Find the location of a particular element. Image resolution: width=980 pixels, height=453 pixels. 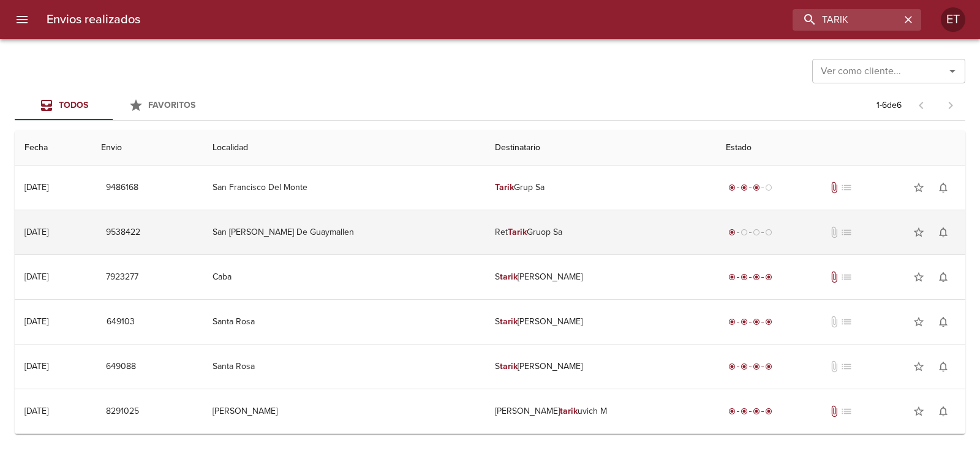

button: 9486168 is located at coordinates (122, 188).